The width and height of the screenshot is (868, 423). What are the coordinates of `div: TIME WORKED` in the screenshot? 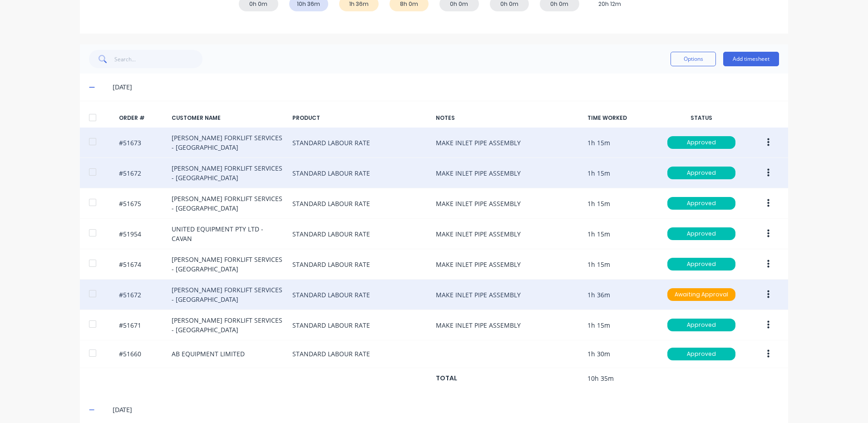 It's located at (622, 118).